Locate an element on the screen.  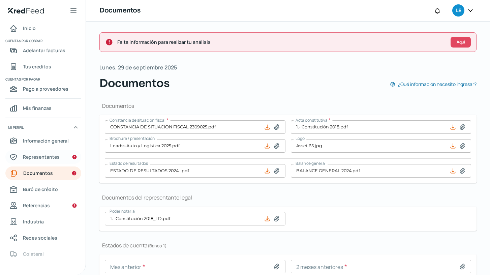
span: Redes sociales is located at coordinates (40, 238).